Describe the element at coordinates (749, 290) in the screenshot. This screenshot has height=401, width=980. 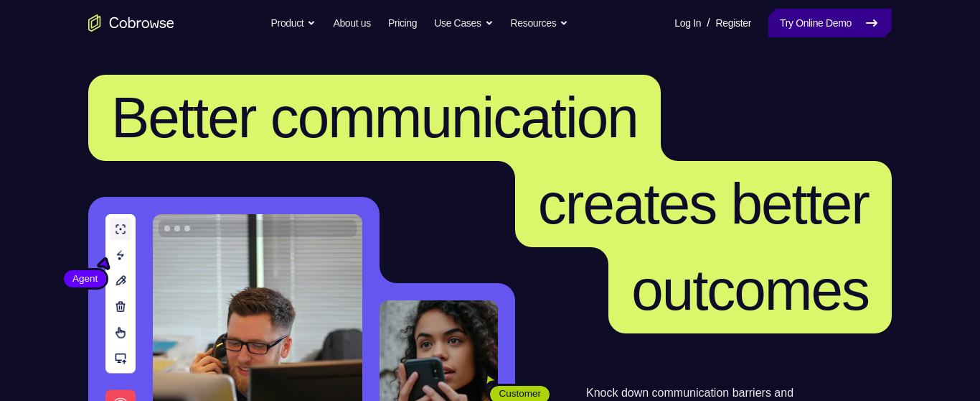
I see `span: outcomes` at that location.